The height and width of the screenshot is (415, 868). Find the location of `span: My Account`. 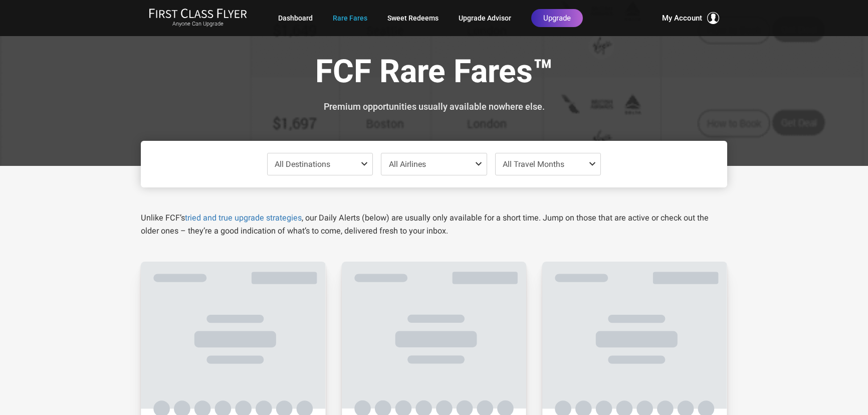

span: My Account is located at coordinates (682, 18).